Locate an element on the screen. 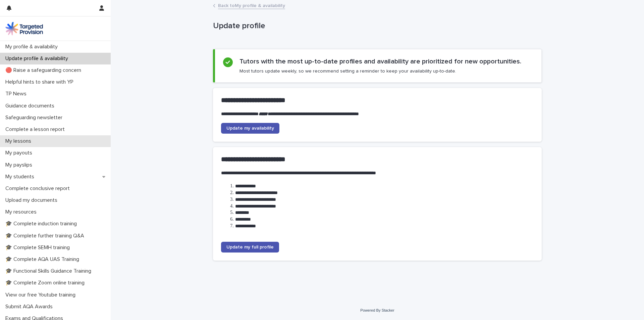 This screenshot has width=644, height=320. h2: Tutors with the most up-to-date profiles and availability are prioritized for new opportunities. is located at coordinates (380, 62).